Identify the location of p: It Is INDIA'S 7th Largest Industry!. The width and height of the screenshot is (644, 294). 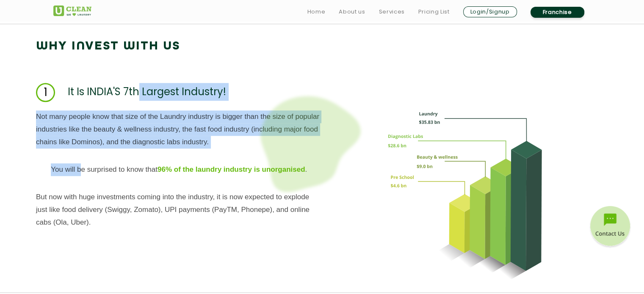
(147, 92).